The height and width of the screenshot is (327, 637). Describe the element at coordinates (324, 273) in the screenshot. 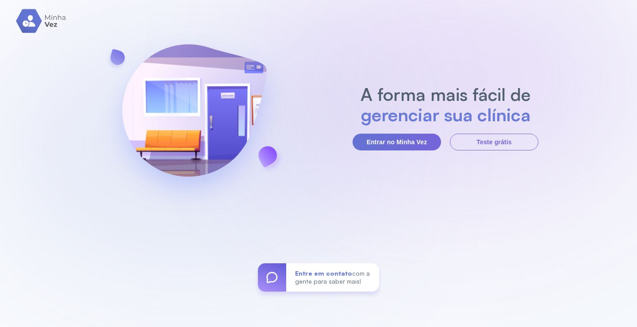

I see `span: Entre em contato` at that location.